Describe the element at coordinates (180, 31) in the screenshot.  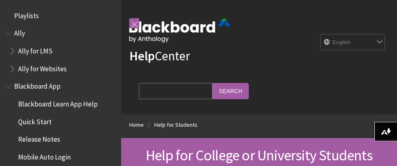
I see `img: Blackboard by Anthology` at that location.